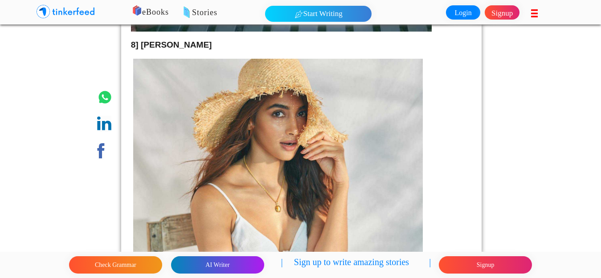 The width and height of the screenshot is (601, 278). What do you see at coordinates (115, 265) in the screenshot?
I see `button: Check Grammar` at bounding box center [115, 265].